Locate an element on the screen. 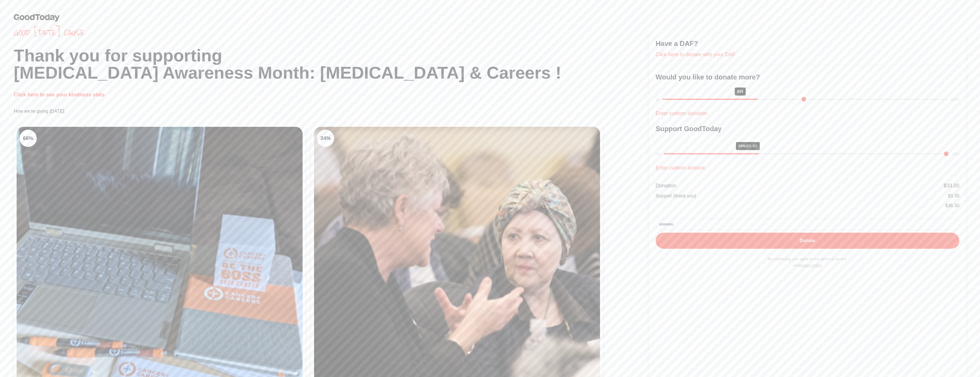 This screenshot has width=980, height=377. span: 3.30 is located at coordinates (955, 196).